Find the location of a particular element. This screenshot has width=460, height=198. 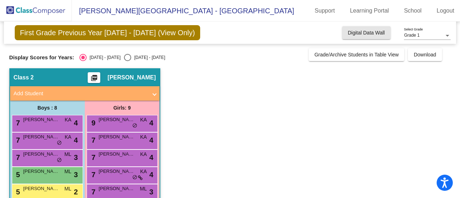

a: Learning Portal is located at coordinates (369, 11).